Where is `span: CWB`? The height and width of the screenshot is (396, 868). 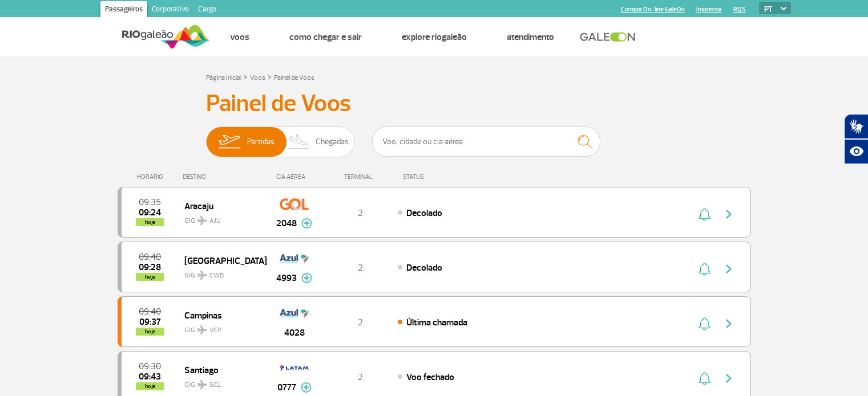
span: CWB is located at coordinates (216, 276).